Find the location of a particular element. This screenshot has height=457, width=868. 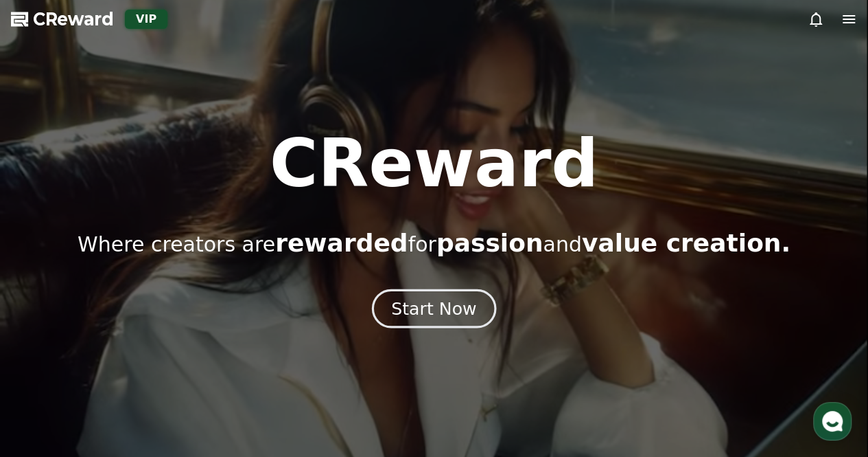

div: VIP is located at coordinates (147, 19).